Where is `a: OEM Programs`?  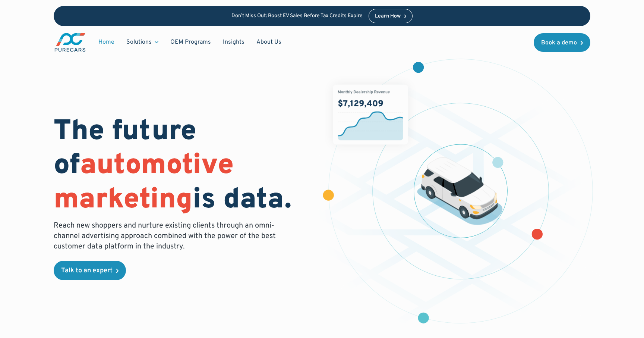
a: OEM Programs is located at coordinates (190, 42).